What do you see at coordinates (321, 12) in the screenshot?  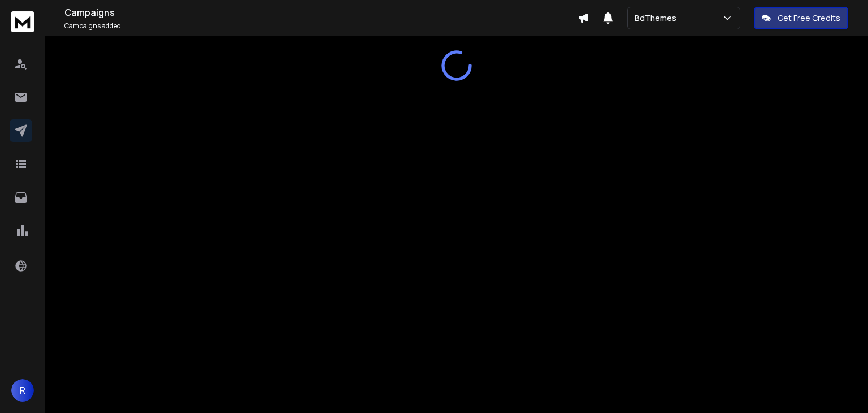 I see `h1: Campaigns` at bounding box center [321, 12].